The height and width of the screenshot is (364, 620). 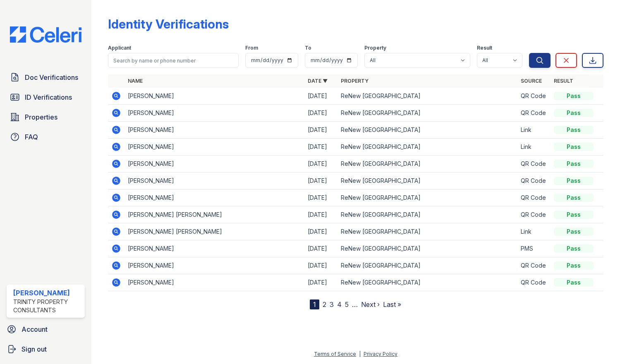 I want to click on a: ID Verifications, so click(x=46, y=97).